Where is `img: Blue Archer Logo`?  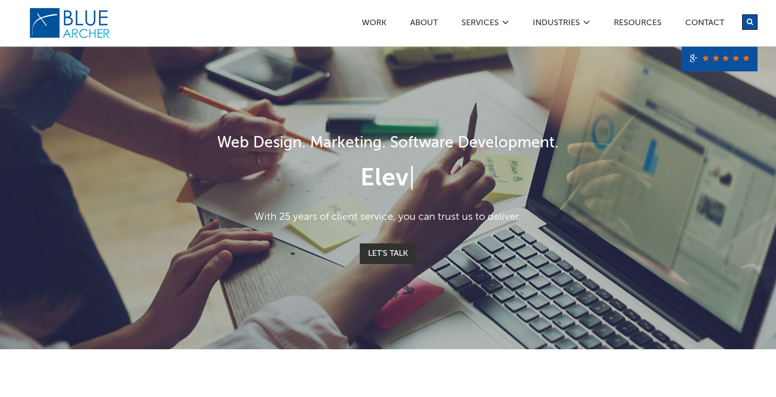
img: Blue Archer Logo is located at coordinates (70, 23).